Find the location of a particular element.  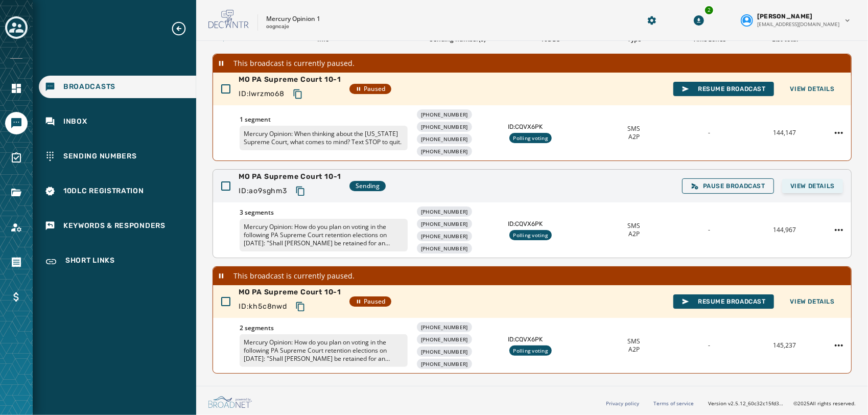

a: Navigate to Home is located at coordinates (16, 88).